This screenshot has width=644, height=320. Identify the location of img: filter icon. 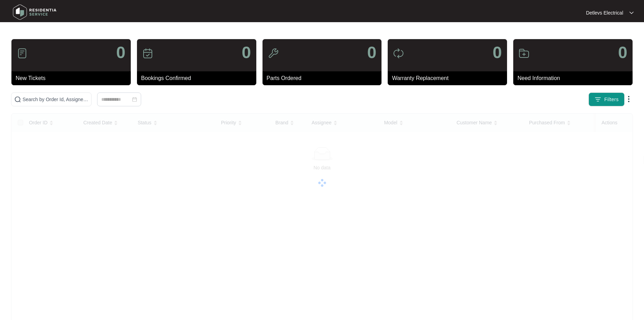
(598, 99).